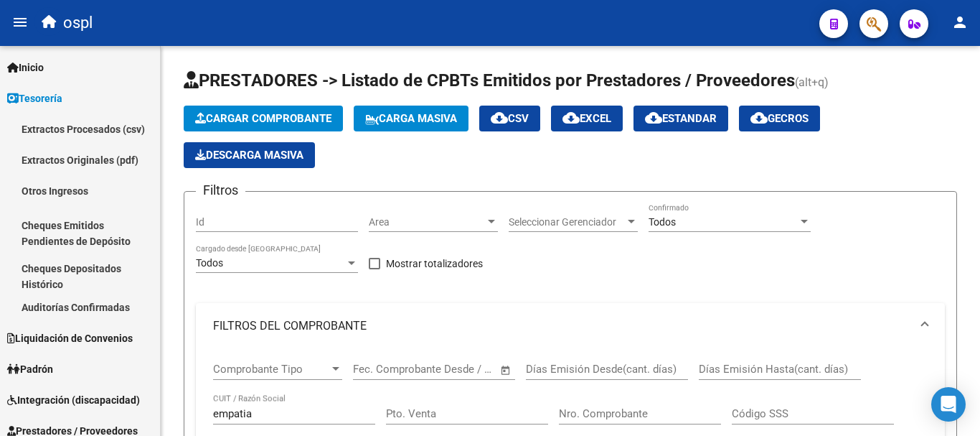 This screenshot has height=436, width=980. I want to click on div: Open Intercom Messenger, so click(949, 404).